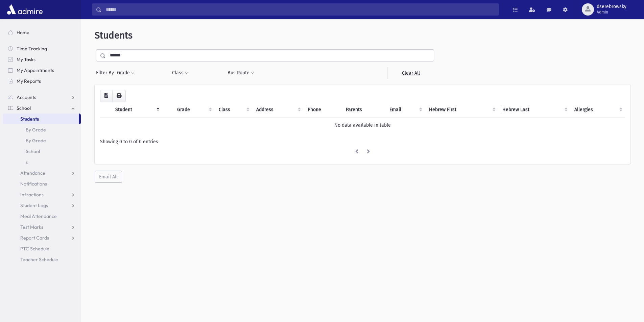  Describe the element at coordinates (29, 81) in the screenshot. I see `span: My Reports` at that location.